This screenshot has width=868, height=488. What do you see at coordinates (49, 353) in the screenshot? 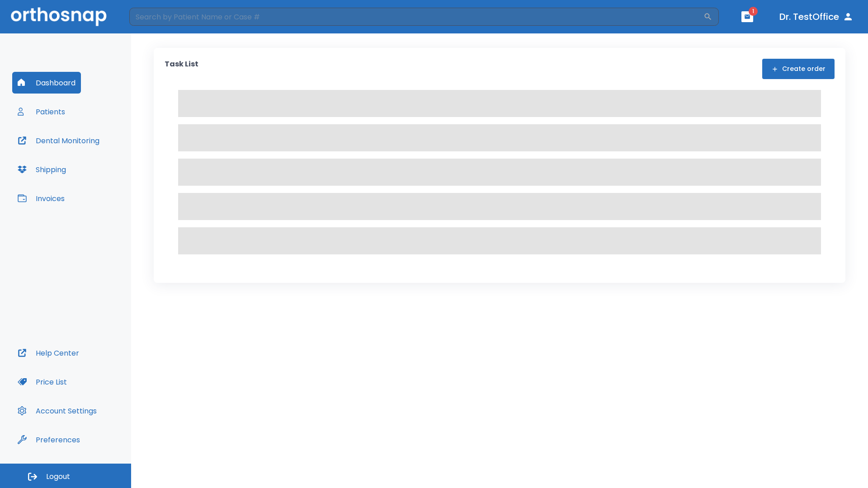
I see `button: Help Center` at bounding box center [49, 353].